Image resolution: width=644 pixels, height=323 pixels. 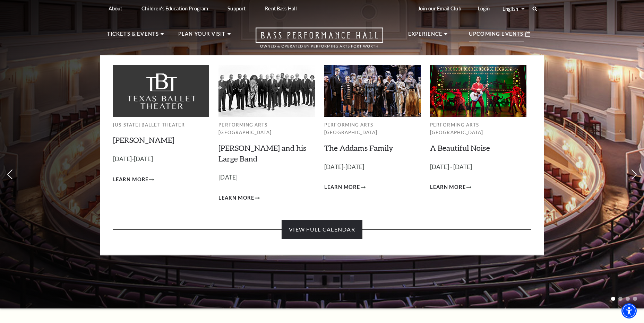 What do you see at coordinates (496, 36) in the screenshot?
I see `p: Upcoming Events` at bounding box center [496, 36].